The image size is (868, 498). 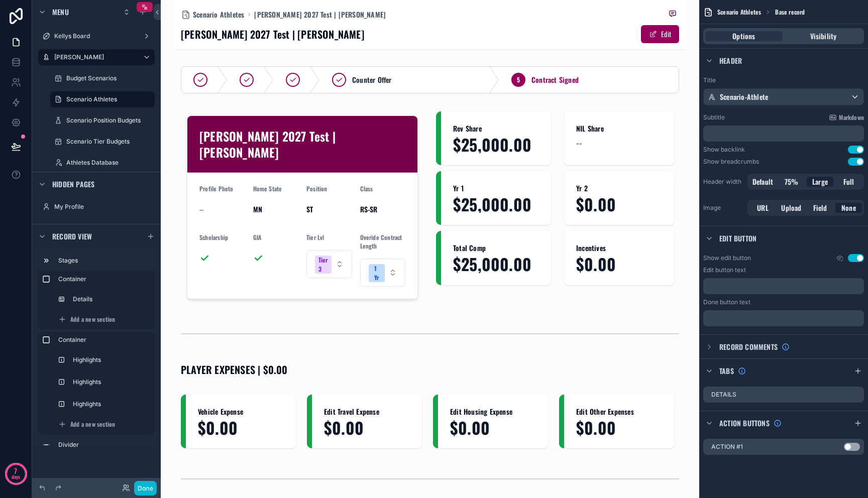 What do you see at coordinates (727, 258) in the screenshot?
I see `label: Show edit button` at bounding box center [727, 258].